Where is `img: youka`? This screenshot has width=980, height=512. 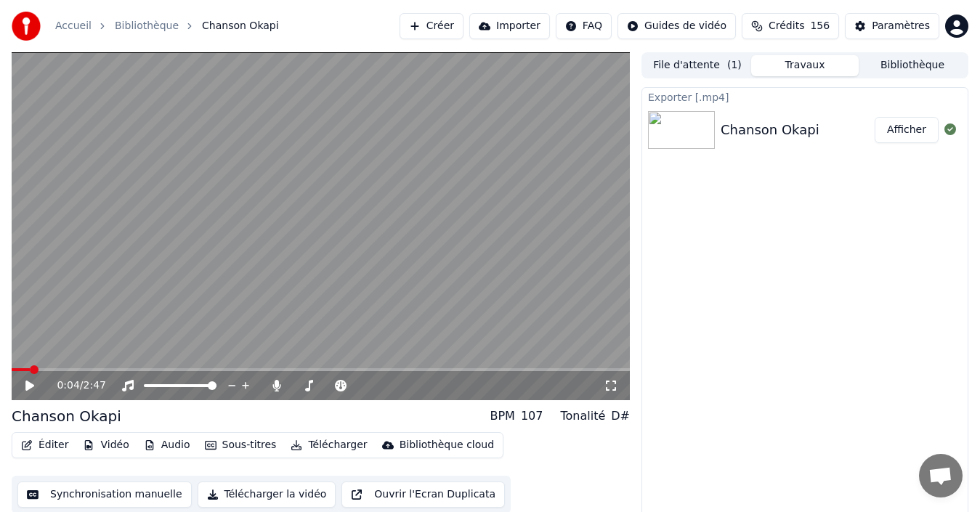
img: youka is located at coordinates (26, 26).